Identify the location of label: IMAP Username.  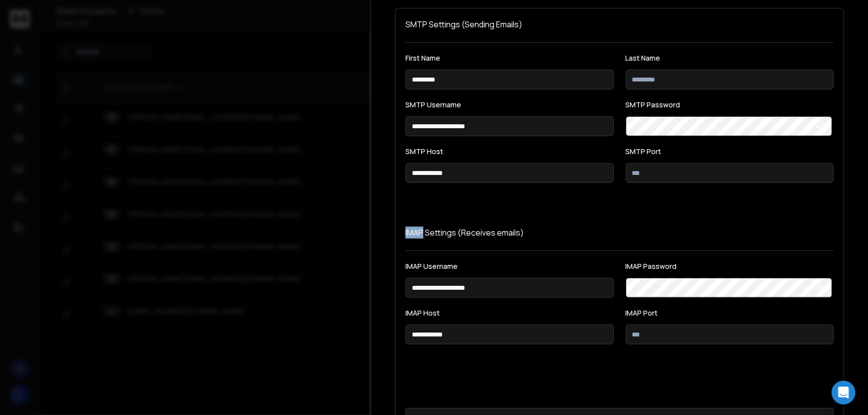
(509, 267).